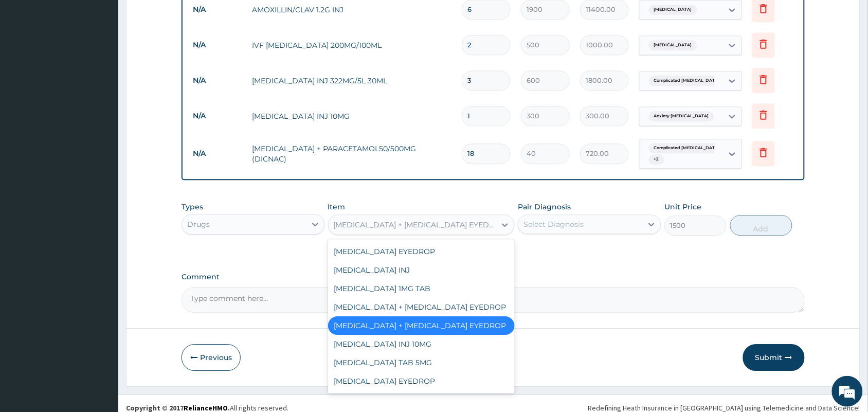  I want to click on label: Comment, so click(493, 277).